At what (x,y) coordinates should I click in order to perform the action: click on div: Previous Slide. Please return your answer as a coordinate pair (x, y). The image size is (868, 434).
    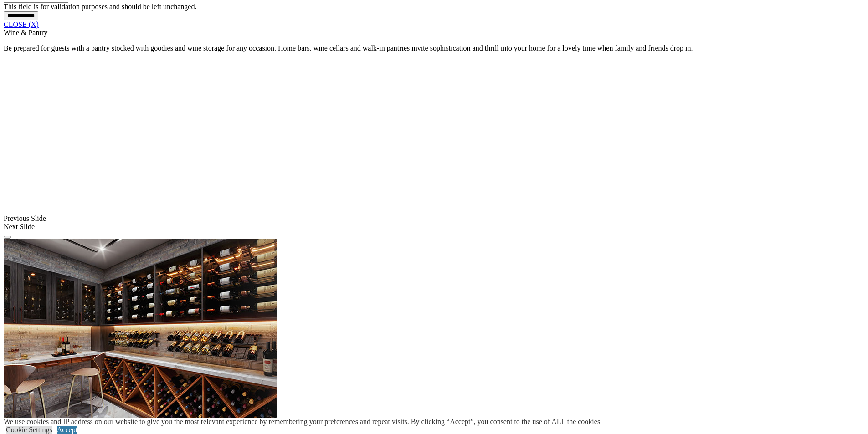
    Looking at the image, I should click on (434, 218).